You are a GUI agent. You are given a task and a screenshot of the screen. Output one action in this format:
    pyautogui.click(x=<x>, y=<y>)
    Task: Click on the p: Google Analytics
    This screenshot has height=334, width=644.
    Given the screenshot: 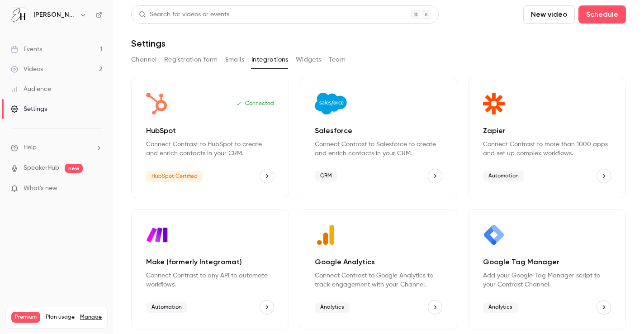 What is the action you would take?
    pyautogui.click(x=378, y=262)
    